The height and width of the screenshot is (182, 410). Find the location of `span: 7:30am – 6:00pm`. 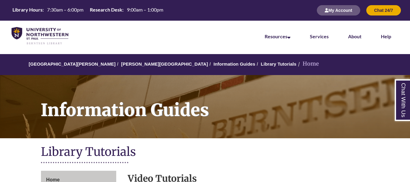

span: 7:30am – 6:00pm is located at coordinates (65, 9).